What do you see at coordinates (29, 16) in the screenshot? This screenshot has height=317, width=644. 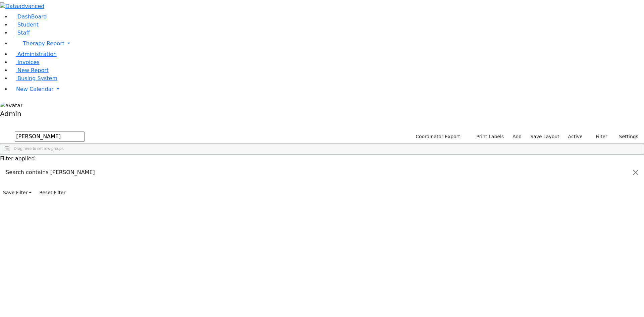 I see `a: DashBoard` at bounding box center [29, 16].